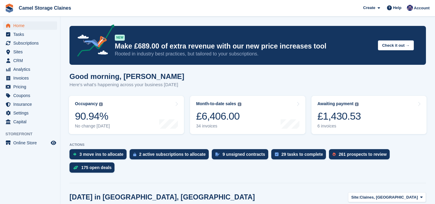 This screenshot has width=435, height=204. Describe the element at coordinates (93, 42) in the screenshot. I see `img: price-adjustments-announcement-icon-8257ccfd72463d97f412b2fc003d46551f7dbcb40ab6d574587a9cd5c0d94...` at that location.